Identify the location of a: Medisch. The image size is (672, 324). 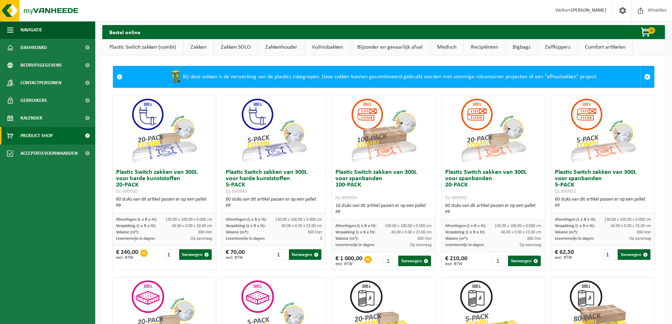
(447, 47).